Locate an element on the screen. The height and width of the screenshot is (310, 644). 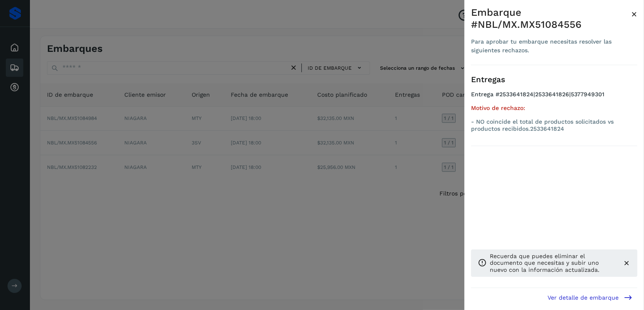
h4: Entrega #2533641824|2533641826|5377949301 is located at coordinates (554, 98).